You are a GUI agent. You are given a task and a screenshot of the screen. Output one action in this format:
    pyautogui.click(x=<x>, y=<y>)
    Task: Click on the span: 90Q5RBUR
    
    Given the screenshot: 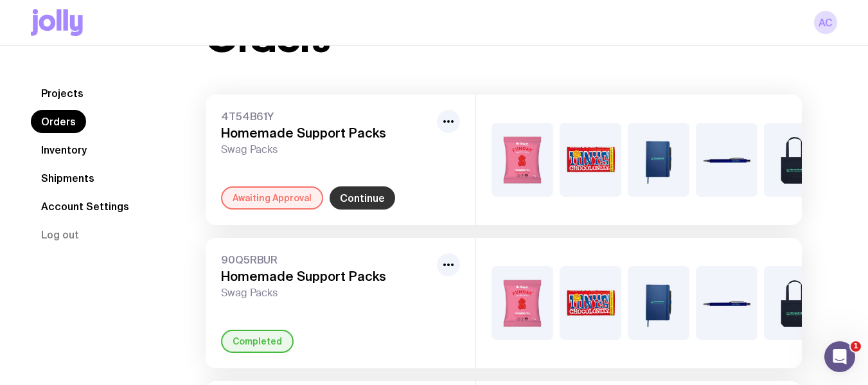 What is the action you would take?
    pyautogui.click(x=326, y=259)
    